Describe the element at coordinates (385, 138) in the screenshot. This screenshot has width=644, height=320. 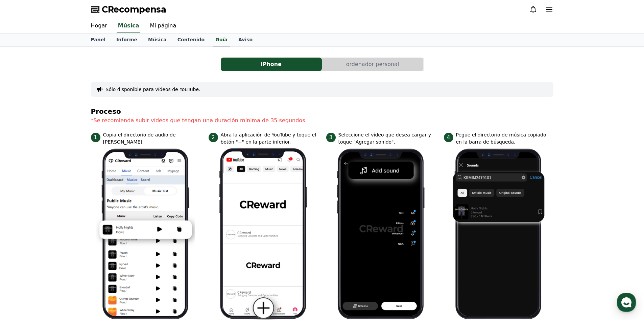
I see `font: Seleccione el vídeo que desea cargar y toque "Agregar sonido".` at that location.